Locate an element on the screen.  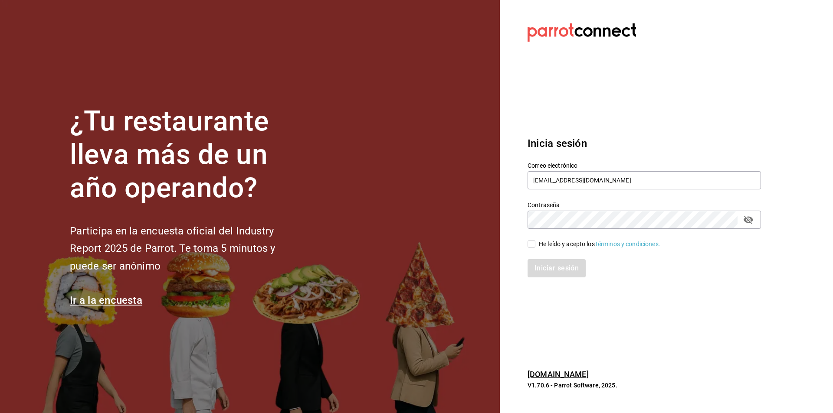
a: Términos y condiciones. is located at coordinates (627, 244).